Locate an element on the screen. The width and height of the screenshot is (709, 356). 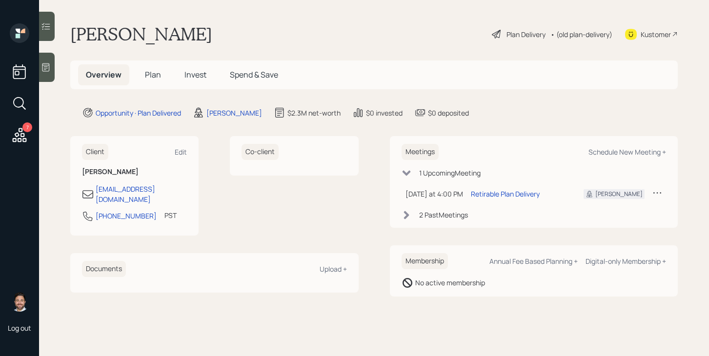
h6: Client is located at coordinates (95, 152).